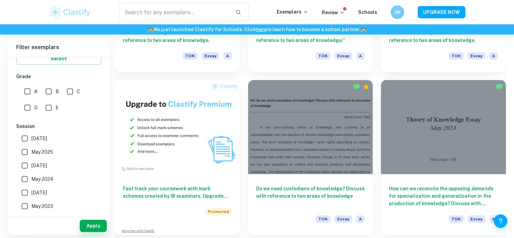  I want to click on span: E, so click(57, 108).